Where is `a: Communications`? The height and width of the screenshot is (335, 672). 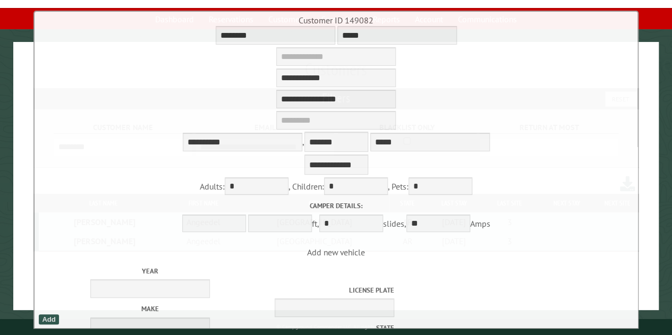
a: Communications is located at coordinates (487, 19).